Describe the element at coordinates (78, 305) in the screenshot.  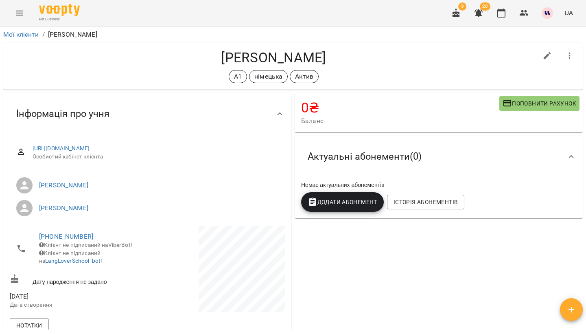
I see `p: Дата створення` at that location.